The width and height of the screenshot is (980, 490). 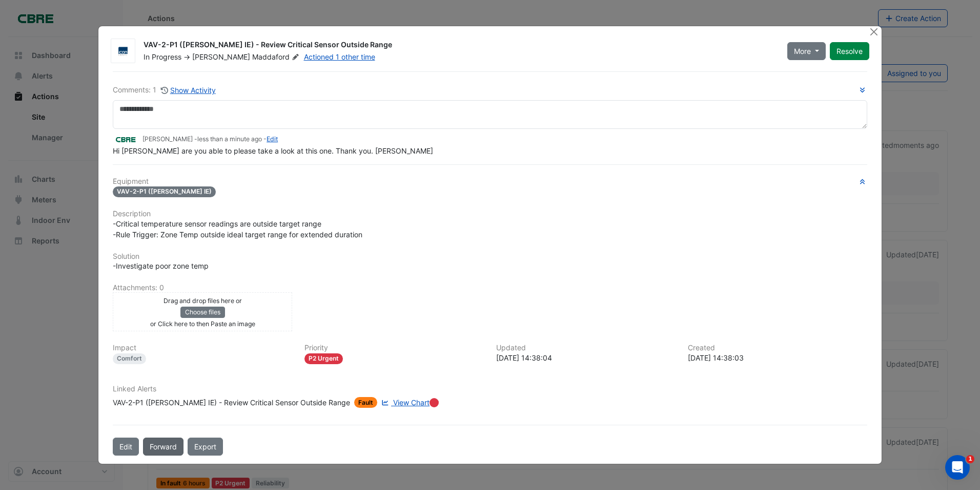 I want to click on div: Tooltip anchor, so click(x=434, y=402).